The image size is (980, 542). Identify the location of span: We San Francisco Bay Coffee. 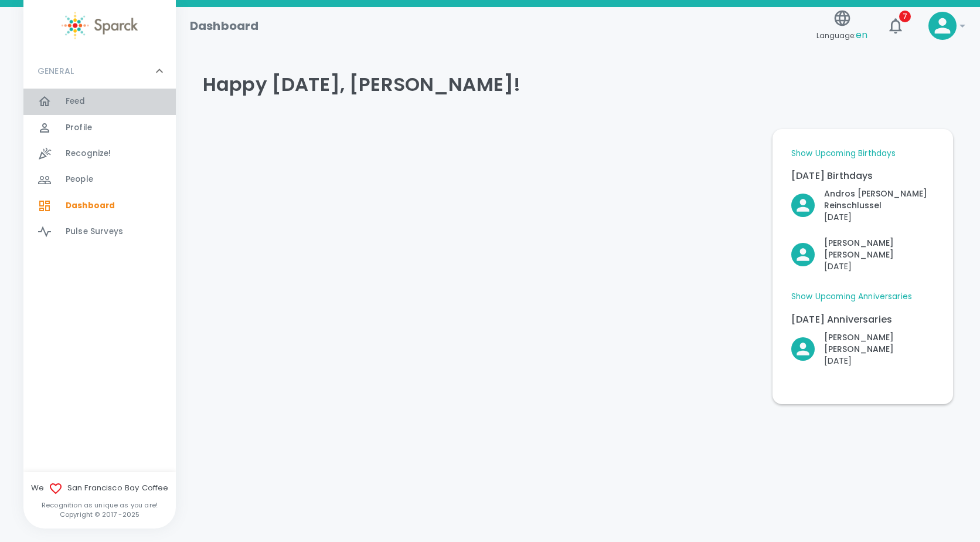
(99, 488).